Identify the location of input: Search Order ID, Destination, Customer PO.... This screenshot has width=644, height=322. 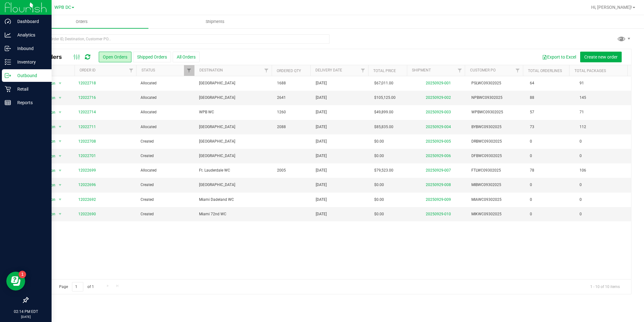
(179, 39).